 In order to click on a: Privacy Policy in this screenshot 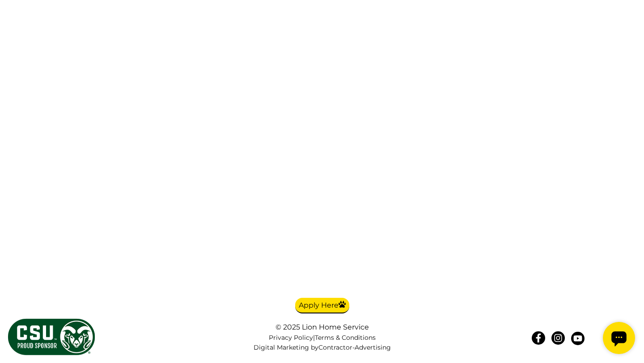, I will do `click(291, 338)`.